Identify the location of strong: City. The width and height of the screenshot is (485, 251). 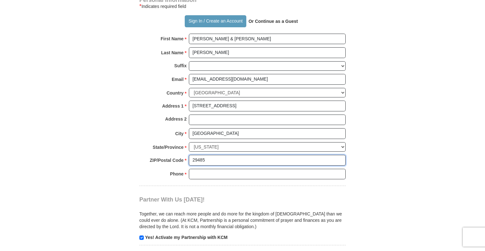
(179, 134).